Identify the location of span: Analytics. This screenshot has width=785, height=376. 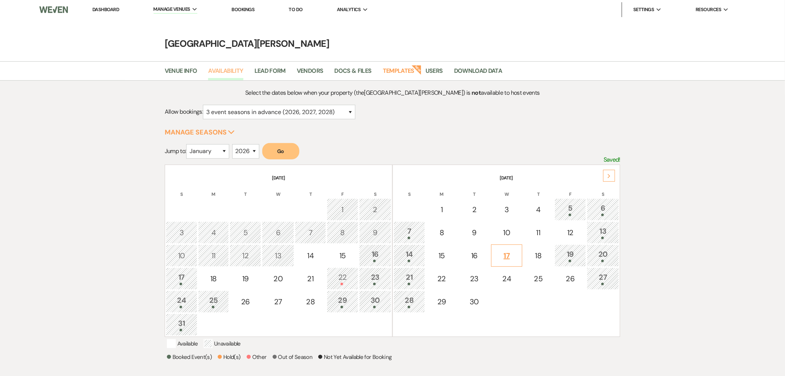
(349, 10).